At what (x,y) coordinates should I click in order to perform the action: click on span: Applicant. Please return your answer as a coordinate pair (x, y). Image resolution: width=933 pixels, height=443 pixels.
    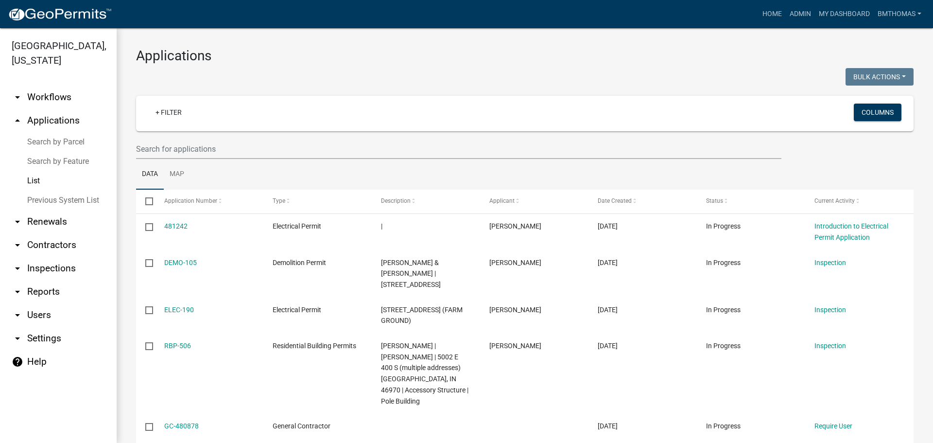
    Looking at the image, I should click on (502, 201).